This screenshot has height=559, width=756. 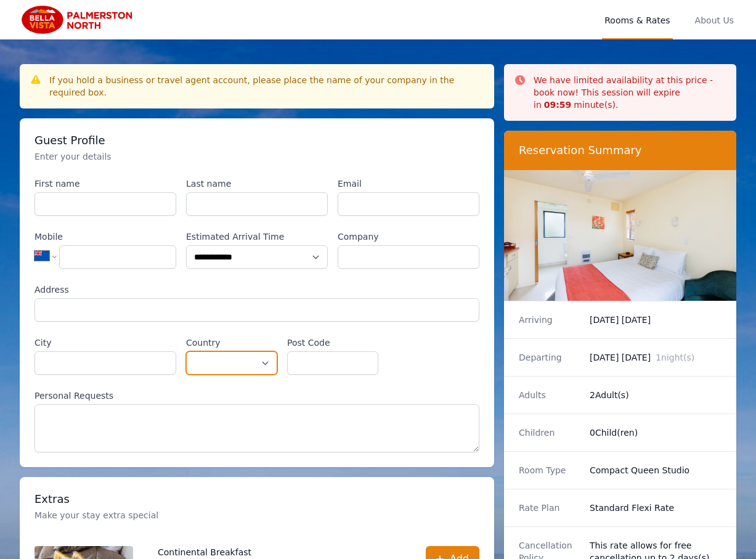 I want to click on h3: Extras, so click(x=257, y=499).